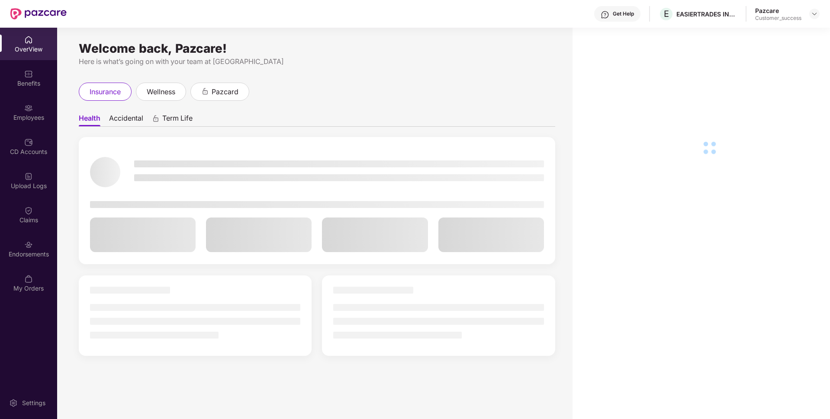  I want to click on span: pazcard, so click(225, 92).